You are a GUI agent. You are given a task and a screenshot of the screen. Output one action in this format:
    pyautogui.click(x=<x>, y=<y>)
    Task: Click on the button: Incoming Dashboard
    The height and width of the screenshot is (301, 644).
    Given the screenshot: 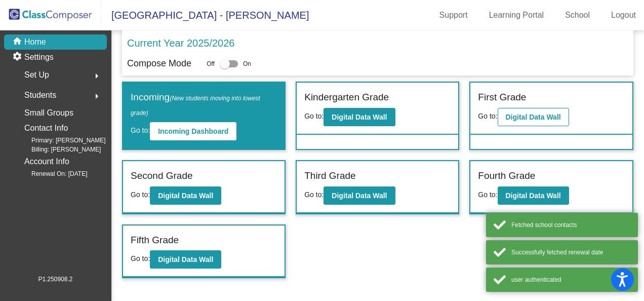 What is the action you would take?
    pyautogui.click(x=193, y=131)
    